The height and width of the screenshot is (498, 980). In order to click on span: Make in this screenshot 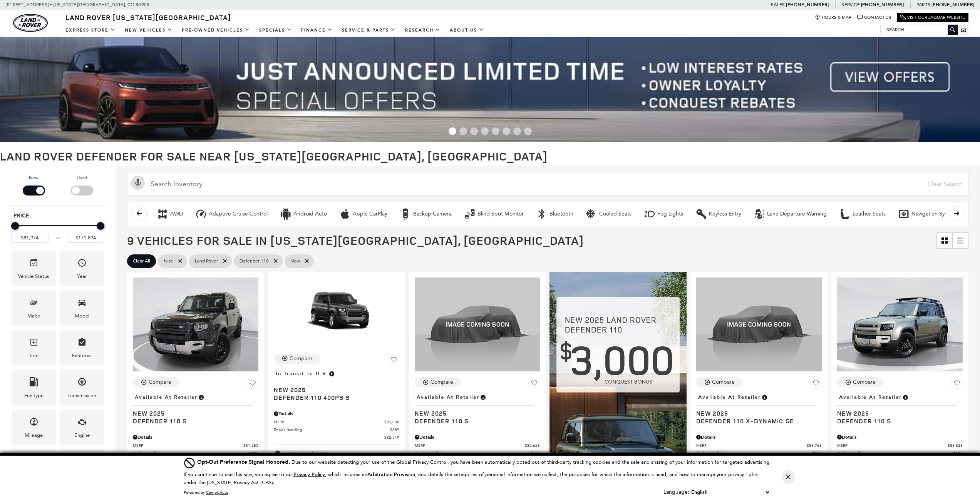, I will do `click(34, 303)`.